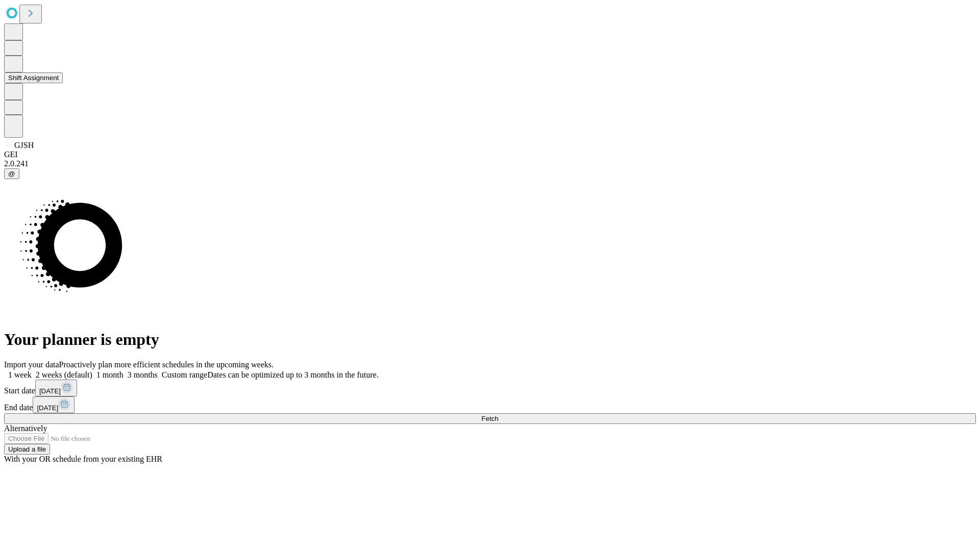 This screenshot has width=980, height=551. Describe the element at coordinates (490, 340) in the screenshot. I see `h1: Your planner is empty` at that location.